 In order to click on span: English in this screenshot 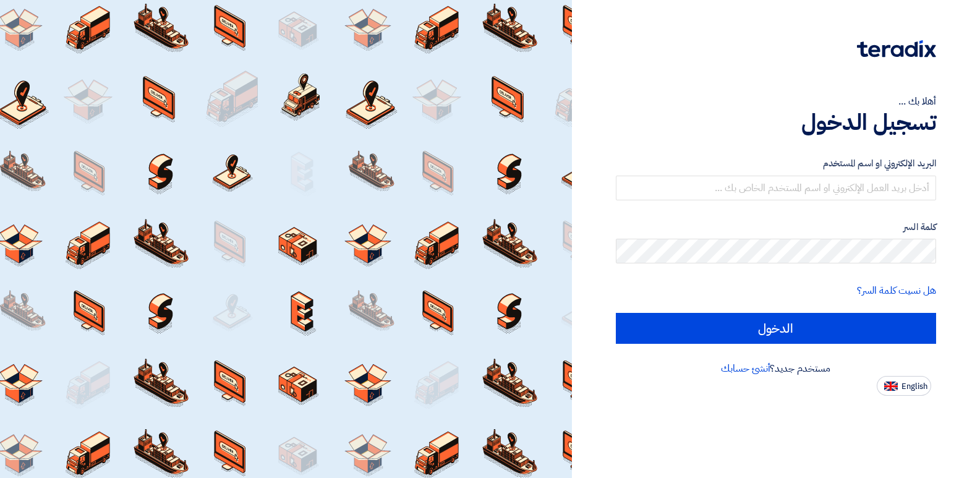, I will do `click(915, 386)`.